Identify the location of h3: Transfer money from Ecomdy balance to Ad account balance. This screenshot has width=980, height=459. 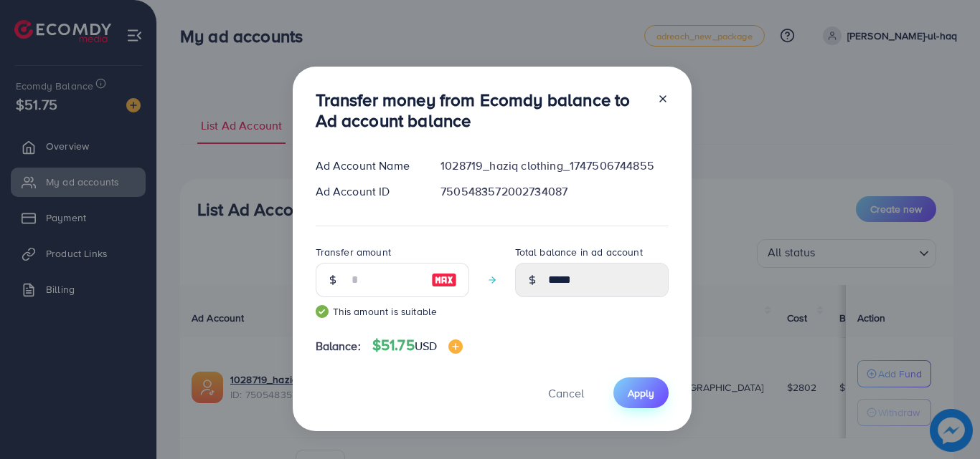
(480, 111).